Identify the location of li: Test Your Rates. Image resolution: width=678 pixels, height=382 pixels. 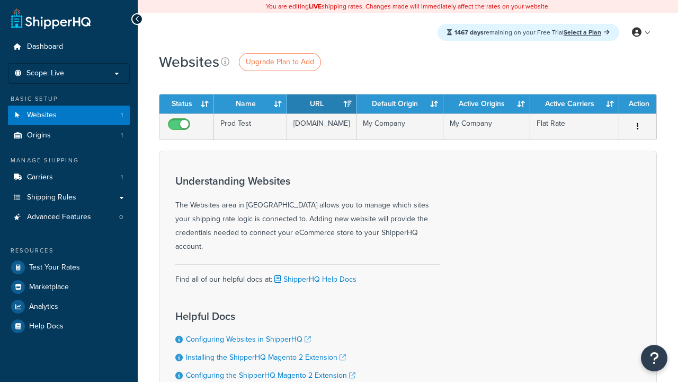
(69, 267).